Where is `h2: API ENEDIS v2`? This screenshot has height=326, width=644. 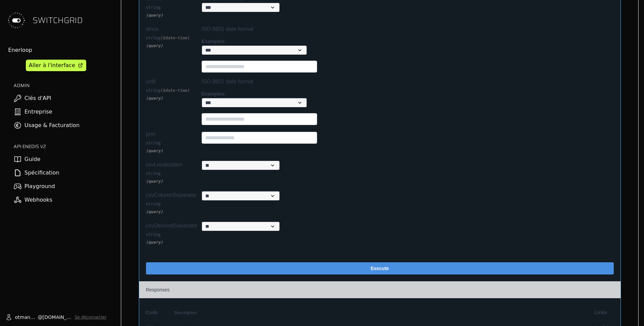 h2: API ENEDIS v2 is located at coordinates (63, 147).